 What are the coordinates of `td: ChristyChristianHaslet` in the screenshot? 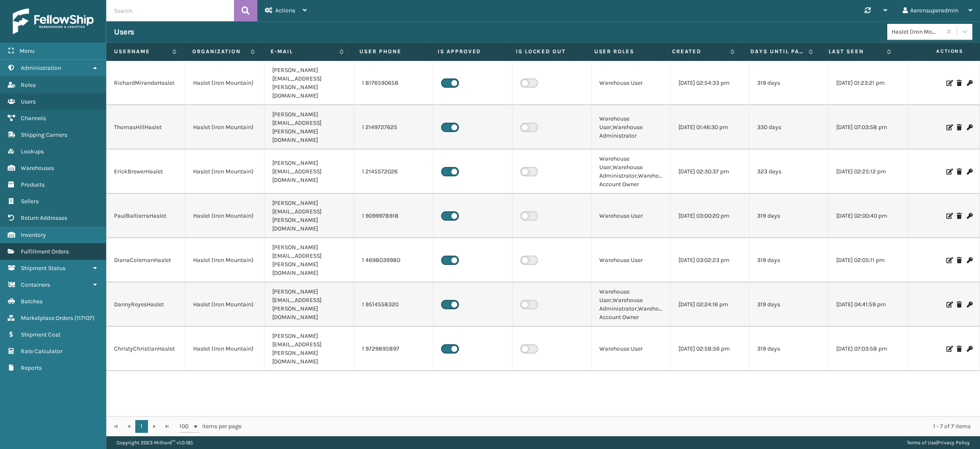 It's located at (146, 349).